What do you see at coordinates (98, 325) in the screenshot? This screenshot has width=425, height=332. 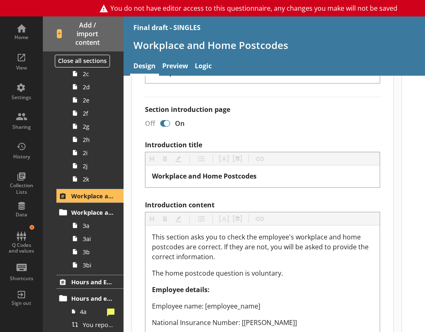 I see `span: You reported [employee name]'s pay period that included [Reference Date] to be [Untitled answer]....` at bounding box center [98, 325].